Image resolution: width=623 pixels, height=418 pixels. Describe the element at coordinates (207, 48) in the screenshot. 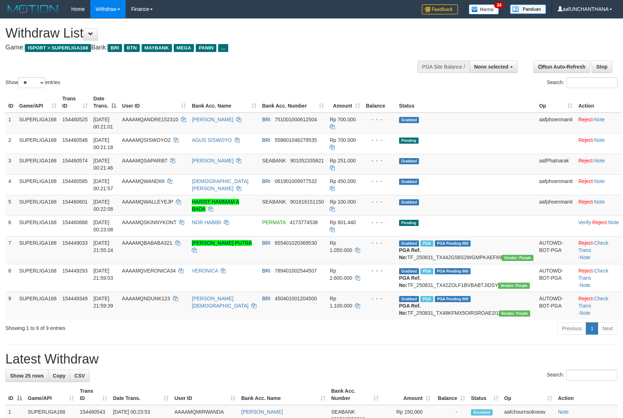

I see `h4: Game: Bank:` at that location.